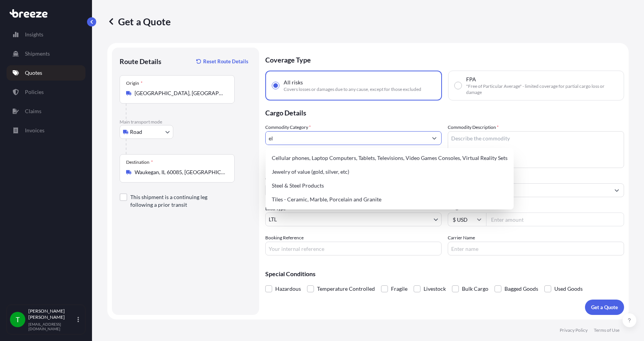 This screenshot has width=644, height=341. I want to click on span: Hazardous, so click(288, 289).